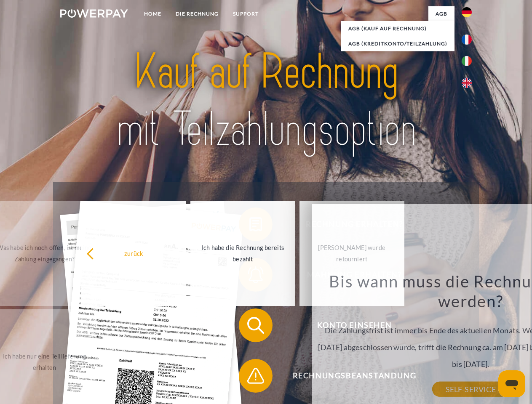 Image resolution: width=532 pixels, height=404 pixels. I want to click on a: AGB (Kauf auf Rechnung), so click(397, 29).